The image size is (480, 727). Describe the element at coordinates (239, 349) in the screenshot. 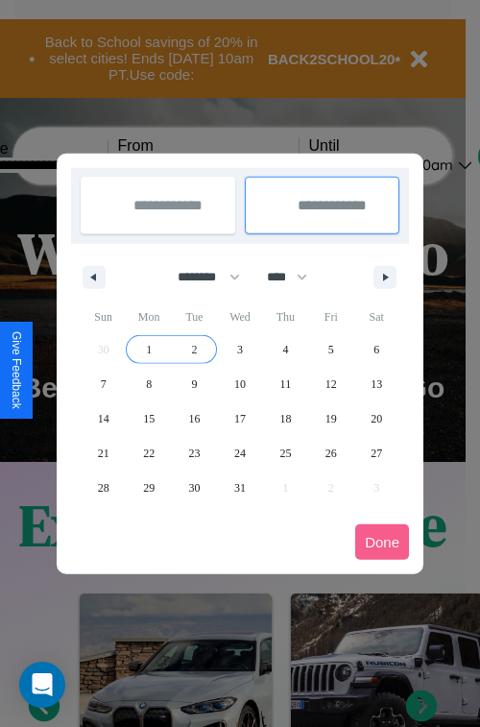

I see `button: 3` at that location.